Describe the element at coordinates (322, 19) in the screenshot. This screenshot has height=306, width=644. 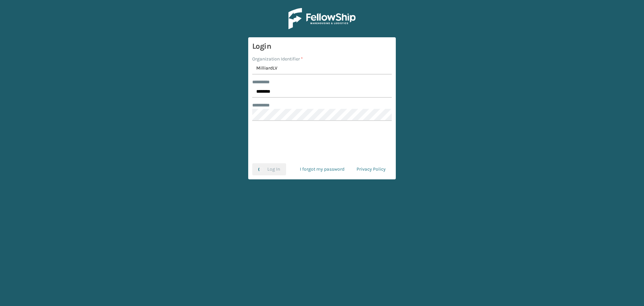
I see `img: Logo` at that location.